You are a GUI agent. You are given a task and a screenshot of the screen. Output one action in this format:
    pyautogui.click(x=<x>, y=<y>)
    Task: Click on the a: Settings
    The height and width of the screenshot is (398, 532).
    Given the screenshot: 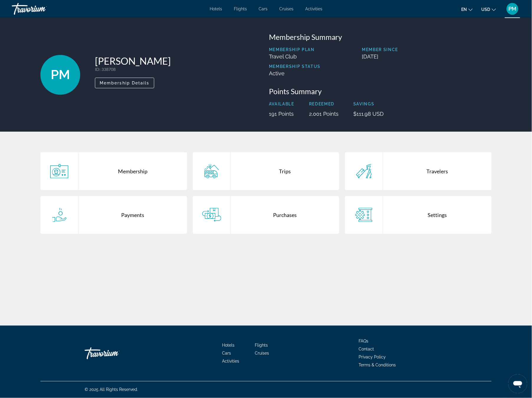 What is the action you would take?
    pyautogui.click(x=418, y=215)
    